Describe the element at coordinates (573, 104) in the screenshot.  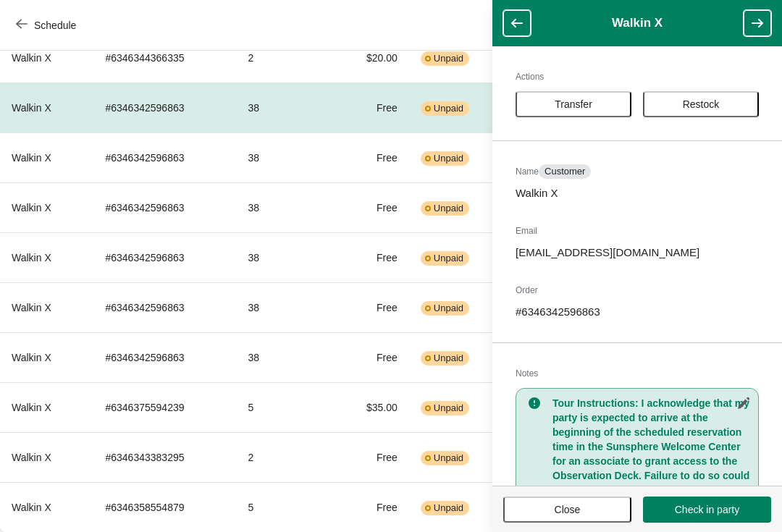
I see `button: Transfer` at that location.